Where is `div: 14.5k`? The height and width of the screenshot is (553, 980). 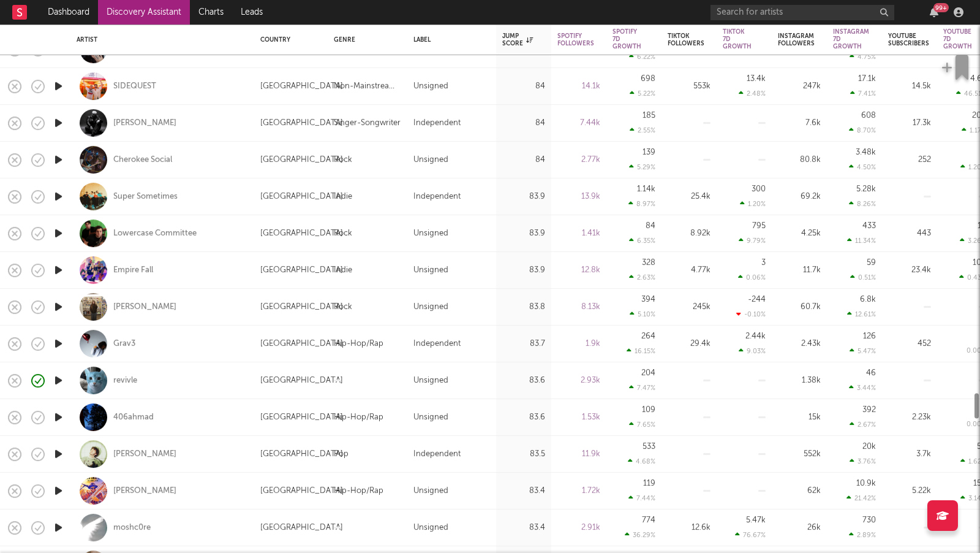
div: 14.5k is located at coordinates (909, 86).